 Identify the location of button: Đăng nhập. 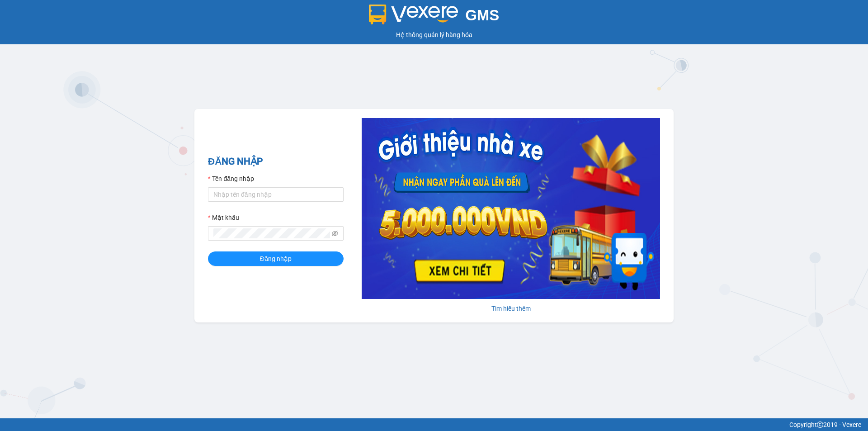
(276, 259).